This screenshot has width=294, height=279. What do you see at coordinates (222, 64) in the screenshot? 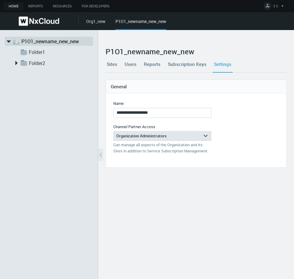
I see `a: Settings` at bounding box center [222, 64].